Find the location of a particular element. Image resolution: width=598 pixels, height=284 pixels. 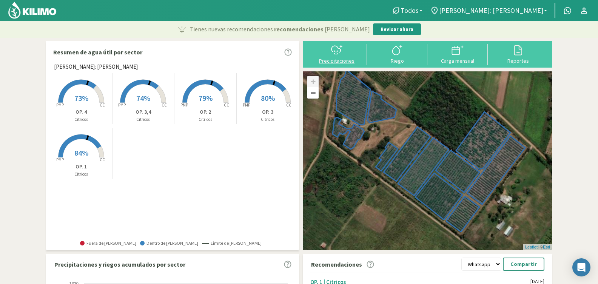

button: Revisar ahora is located at coordinates (397, 29).